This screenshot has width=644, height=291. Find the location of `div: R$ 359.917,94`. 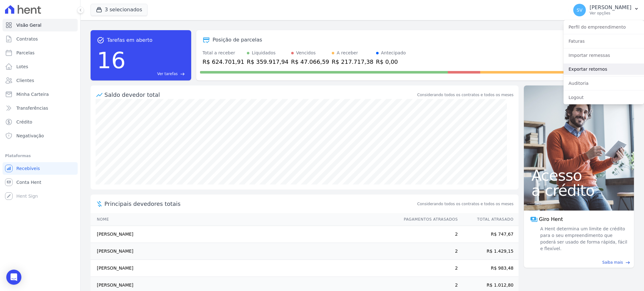

div: R$ 359.917,94 is located at coordinates (268, 62).